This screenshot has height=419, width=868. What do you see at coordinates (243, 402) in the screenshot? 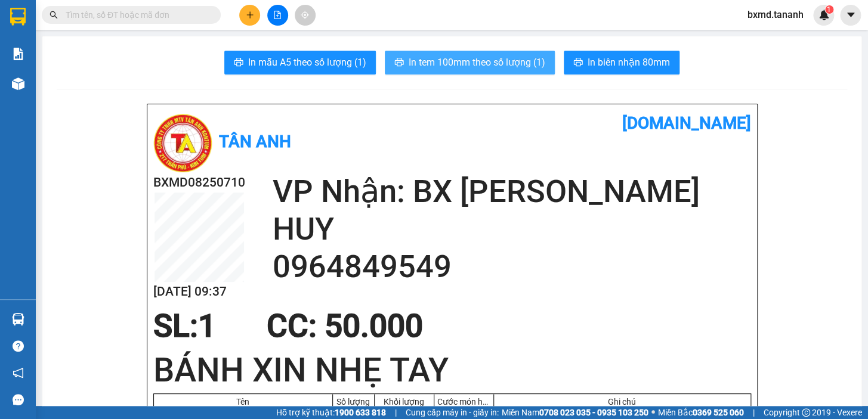
I see `div: Tên` at bounding box center [243, 402].